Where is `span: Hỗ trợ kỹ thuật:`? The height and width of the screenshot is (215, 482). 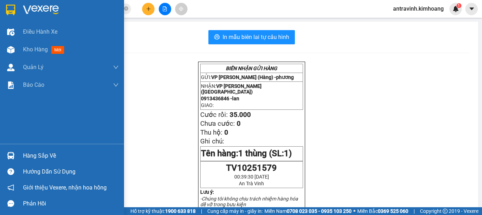 span: Hỗ trợ kỹ thuật: is located at coordinates (163, 211).